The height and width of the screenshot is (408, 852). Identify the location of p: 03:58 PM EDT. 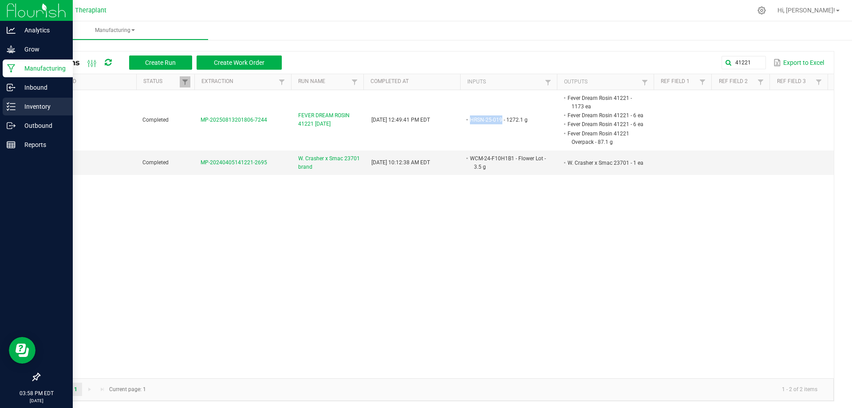
(36, 393).